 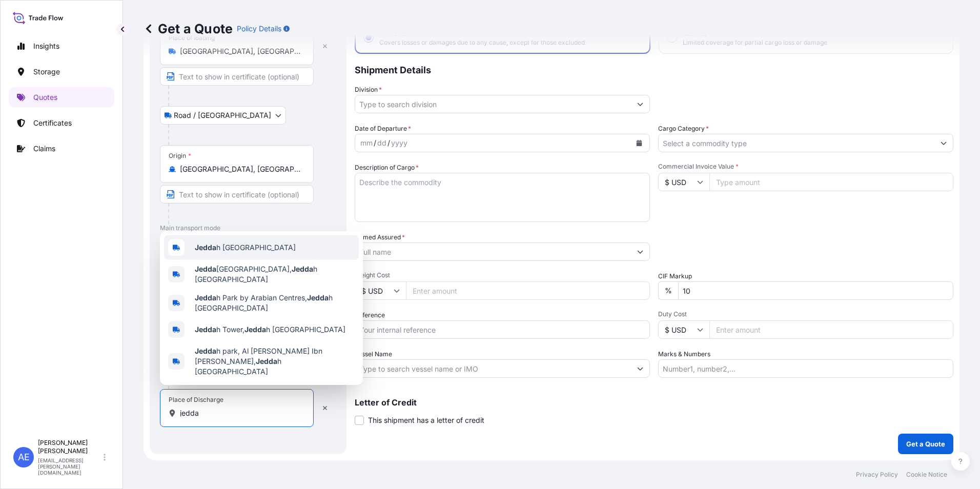 What do you see at coordinates (373, 354) in the screenshot?
I see `label: Vessel Name` at bounding box center [373, 354].